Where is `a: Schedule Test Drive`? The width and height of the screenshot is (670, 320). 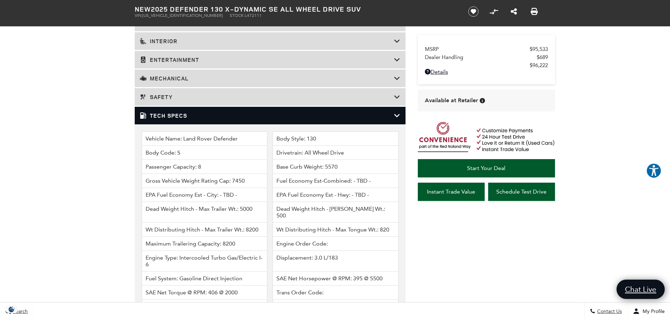 a: Schedule Test Drive is located at coordinates (522, 192).